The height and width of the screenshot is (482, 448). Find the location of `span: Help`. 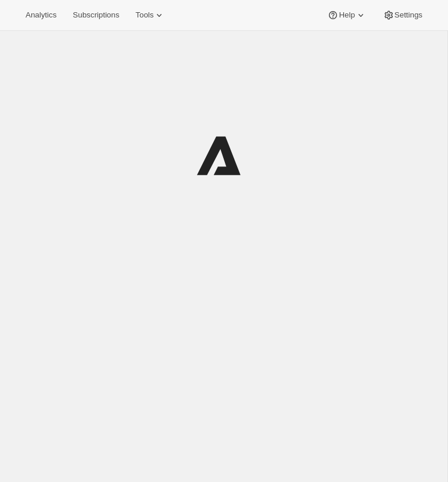

span: Help is located at coordinates (346, 15).